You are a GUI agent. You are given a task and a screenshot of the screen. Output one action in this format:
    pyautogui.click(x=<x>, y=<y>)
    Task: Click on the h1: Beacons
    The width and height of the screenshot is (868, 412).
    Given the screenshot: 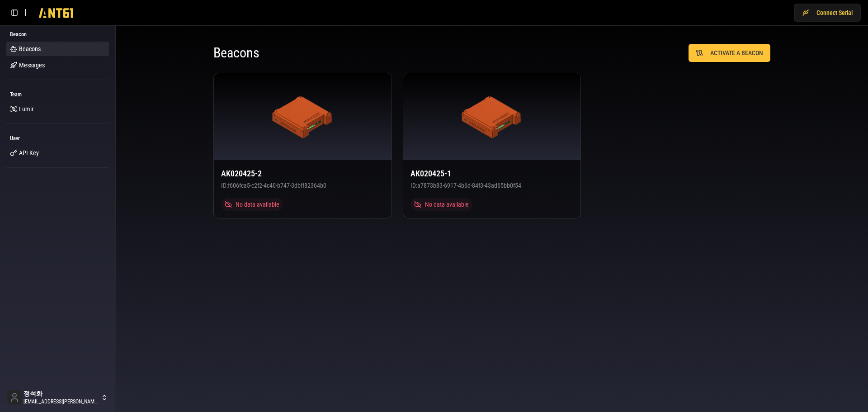 What is the action you would take?
    pyautogui.click(x=353, y=53)
    